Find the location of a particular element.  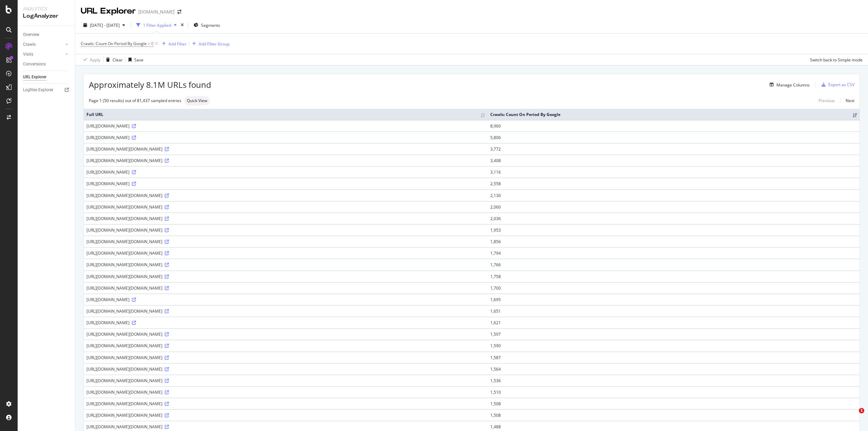

button: Save is located at coordinates (135, 60).